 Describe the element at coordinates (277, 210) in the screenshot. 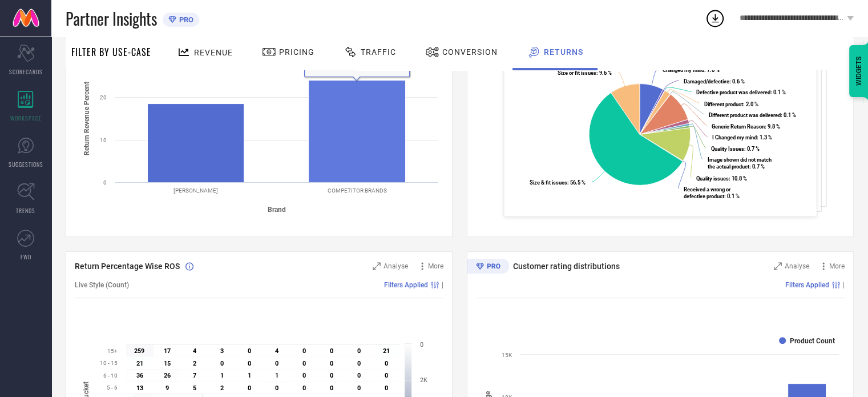

I see `tspan: Brand` at that location.